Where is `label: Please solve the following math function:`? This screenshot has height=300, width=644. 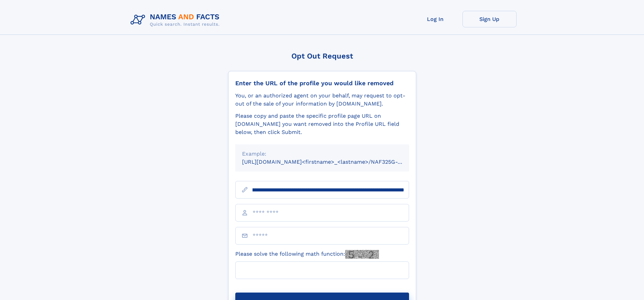 label: Please solve the following math function: is located at coordinates (307, 254).